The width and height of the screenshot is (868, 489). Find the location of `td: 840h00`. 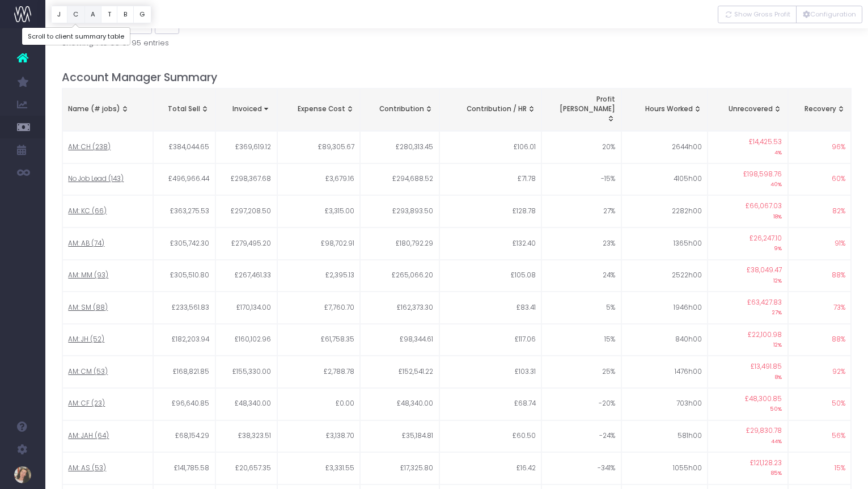

td: 840h00 is located at coordinates (664, 340).